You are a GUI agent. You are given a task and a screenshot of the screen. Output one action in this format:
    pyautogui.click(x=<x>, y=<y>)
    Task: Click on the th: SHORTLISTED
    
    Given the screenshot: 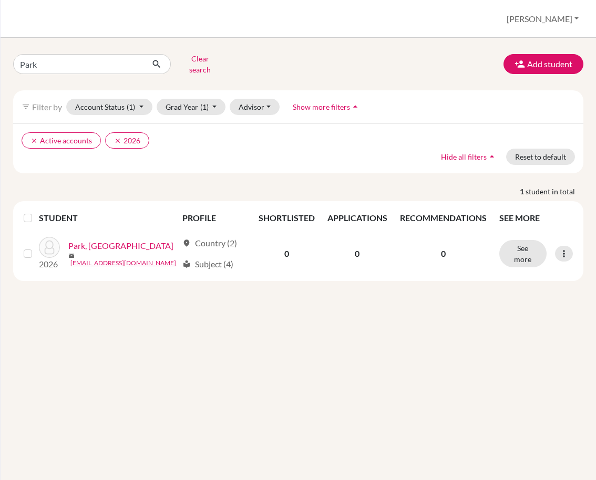 What is the action you would take?
    pyautogui.click(x=286, y=218)
    